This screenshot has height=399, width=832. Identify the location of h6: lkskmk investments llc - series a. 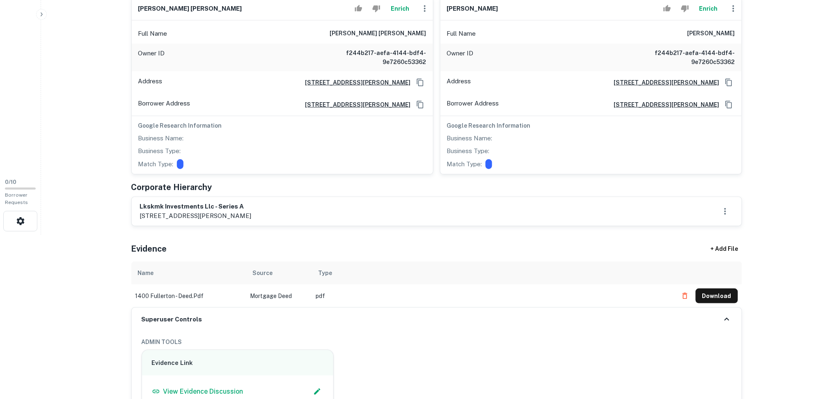
(196, 206).